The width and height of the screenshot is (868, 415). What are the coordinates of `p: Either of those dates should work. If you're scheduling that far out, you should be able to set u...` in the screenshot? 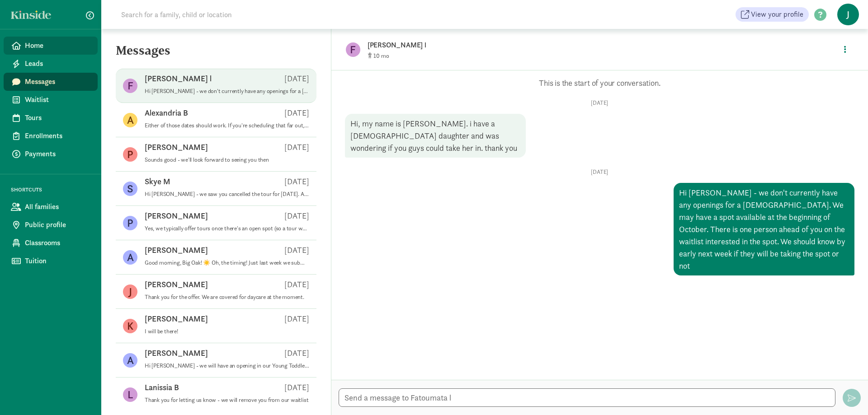 It's located at (227, 125).